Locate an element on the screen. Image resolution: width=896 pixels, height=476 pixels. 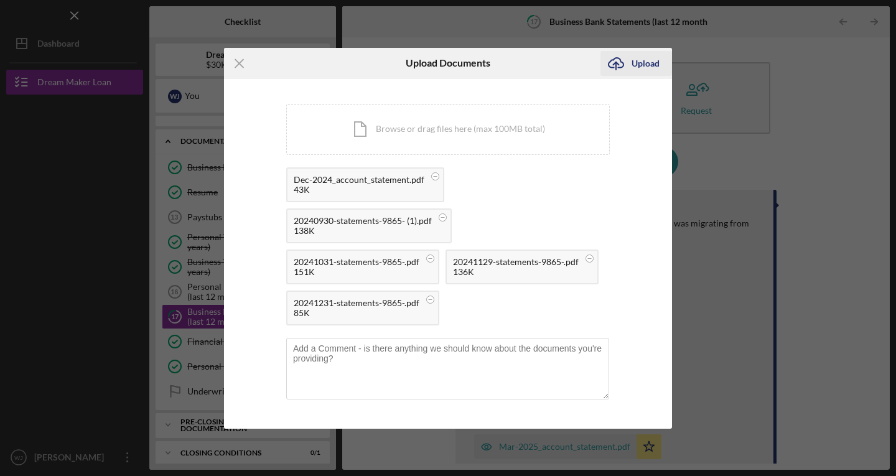
div: 20240930-statements-9865- (1).pdf is located at coordinates (363, 221).